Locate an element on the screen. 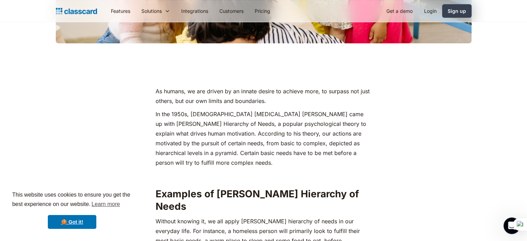  p: As humans, we are driven by an innate desire to achieve more, to surpass not just others, but our... is located at coordinates (264, 96).